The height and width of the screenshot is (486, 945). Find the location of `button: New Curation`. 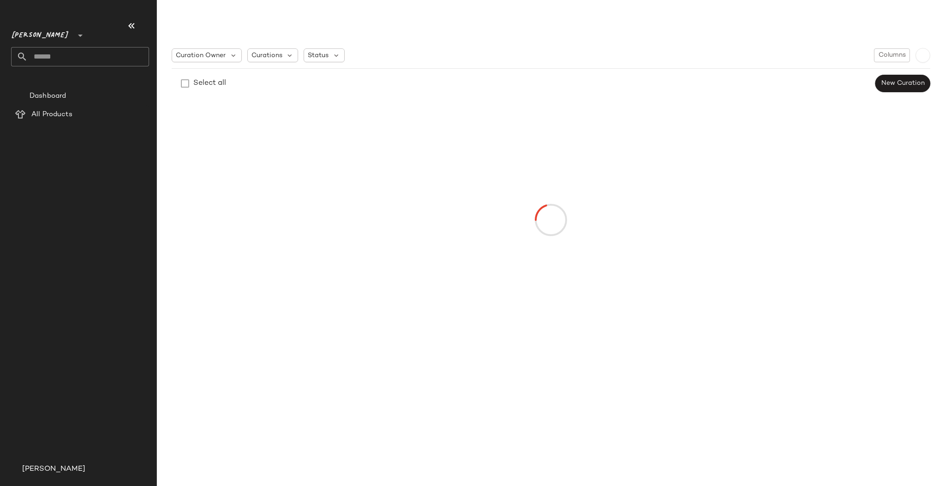

button: New Curation is located at coordinates (903, 84).